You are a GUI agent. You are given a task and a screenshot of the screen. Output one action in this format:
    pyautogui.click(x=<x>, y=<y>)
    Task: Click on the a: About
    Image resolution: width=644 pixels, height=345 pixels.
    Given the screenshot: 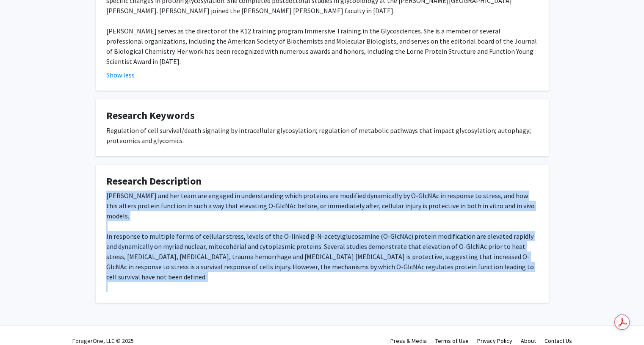 What is the action you would take?
    pyautogui.click(x=529, y=341)
    